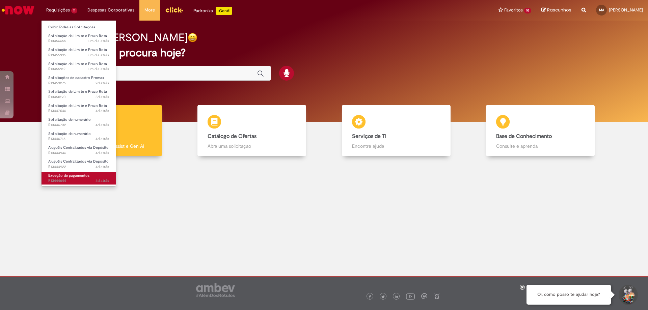 The image size is (648, 310). Describe the element at coordinates (102, 111) in the screenshot. I see `time: 26/08/2025 09:38:20` at that location.